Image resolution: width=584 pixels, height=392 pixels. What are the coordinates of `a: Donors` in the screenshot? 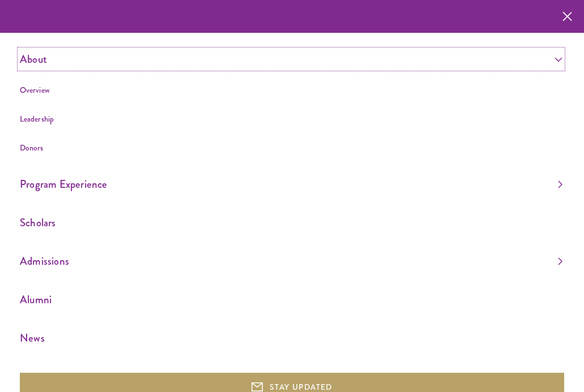 It's located at (31, 148).